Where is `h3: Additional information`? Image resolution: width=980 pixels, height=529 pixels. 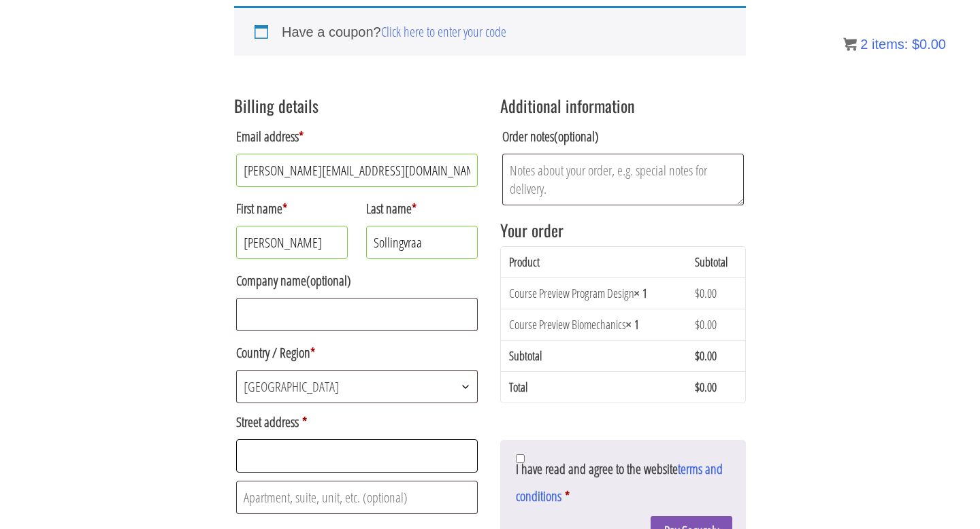 h3: Additional information is located at coordinates (623, 106).